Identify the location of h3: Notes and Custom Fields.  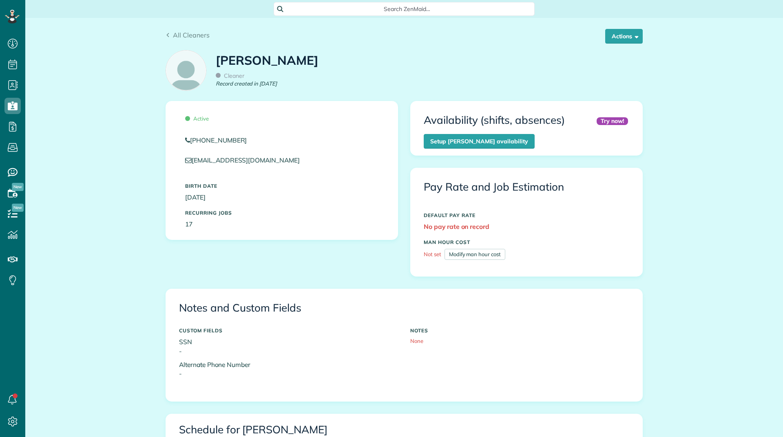
(404, 308).